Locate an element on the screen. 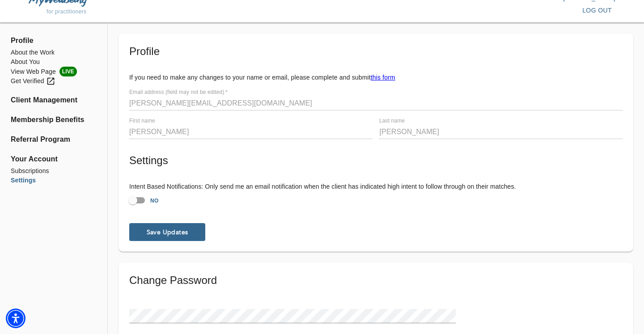  a: Client Management is located at coordinates (54, 100).